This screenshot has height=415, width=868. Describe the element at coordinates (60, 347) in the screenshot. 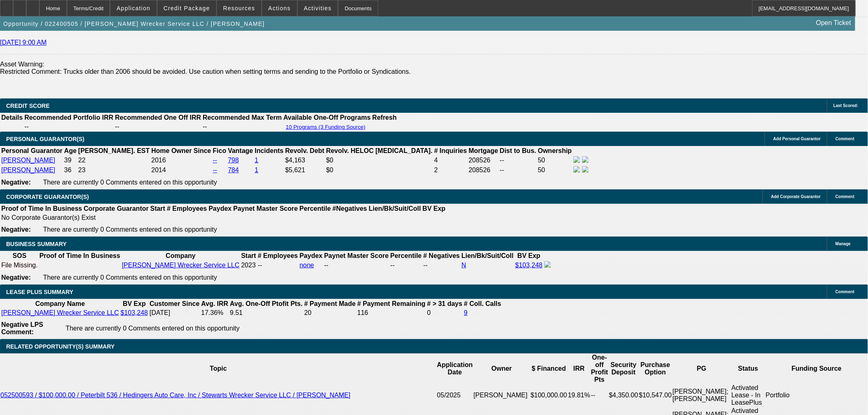

I see `span: RELATED OPPORTUNITY(S) SUMMARY` at that location.